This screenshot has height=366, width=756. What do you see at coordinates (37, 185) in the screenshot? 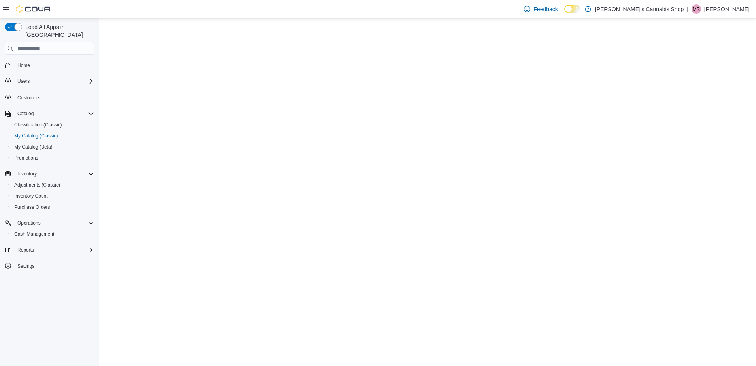
I see `a: Adjustments (Classic)` at bounding box center [37, 185].